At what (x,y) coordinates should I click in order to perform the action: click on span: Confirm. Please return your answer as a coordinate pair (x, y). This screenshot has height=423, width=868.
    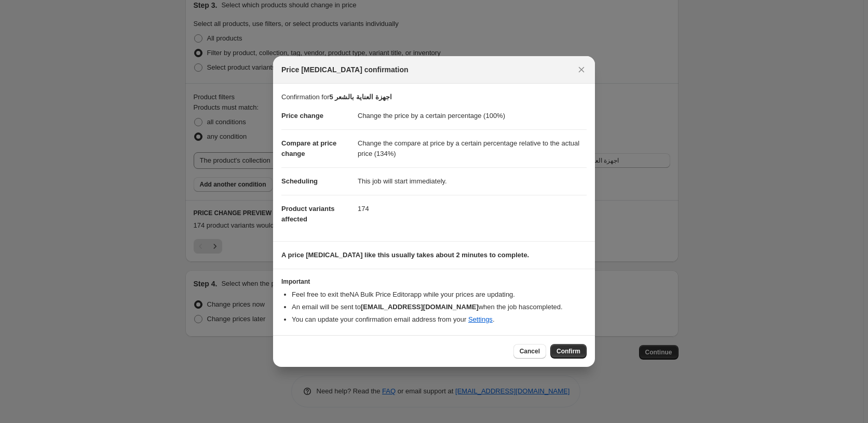
    Looking at the image, I should click on (569, 352).